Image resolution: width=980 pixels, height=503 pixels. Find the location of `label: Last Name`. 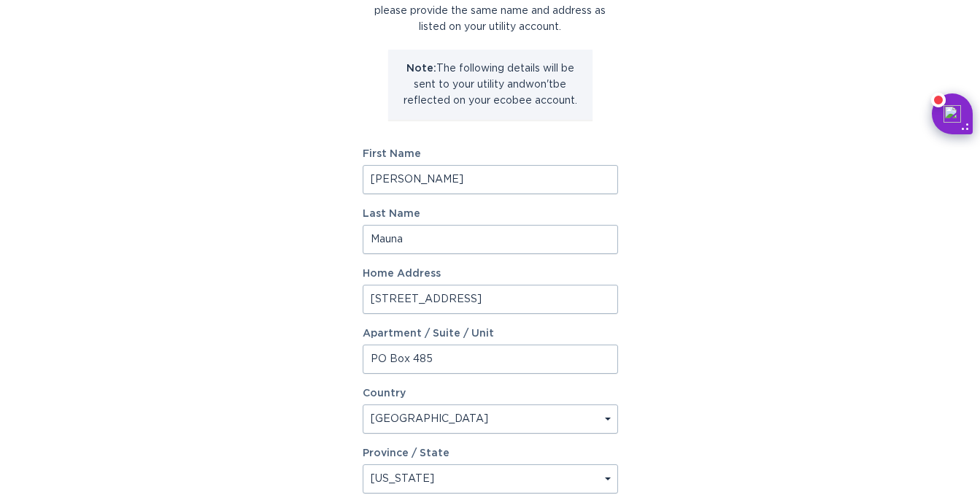

label: Last Name is located at coordinates (490, 214).